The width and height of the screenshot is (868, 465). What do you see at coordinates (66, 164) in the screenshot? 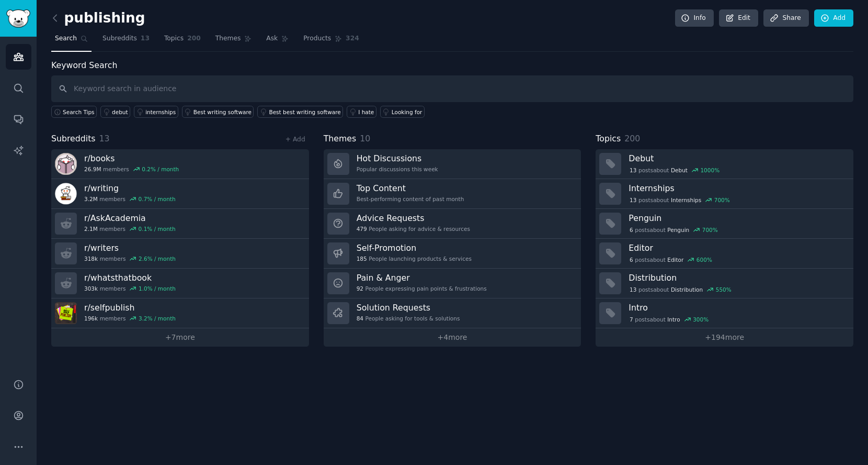
I see `img: books` at bounding box center [66, 164].